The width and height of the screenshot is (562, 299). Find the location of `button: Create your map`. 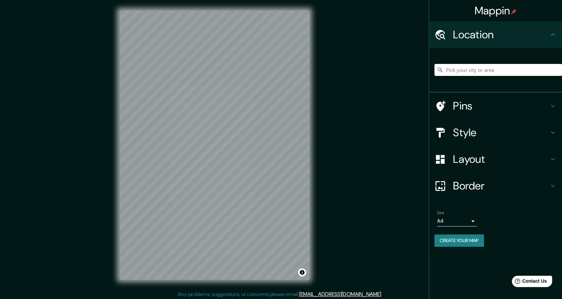

button: Create your map is located at coordinates (459, 240).